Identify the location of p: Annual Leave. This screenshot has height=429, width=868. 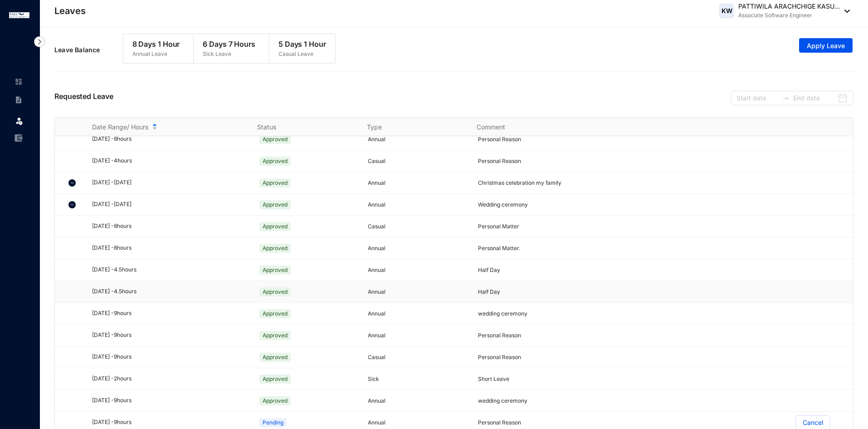
(156, 54).